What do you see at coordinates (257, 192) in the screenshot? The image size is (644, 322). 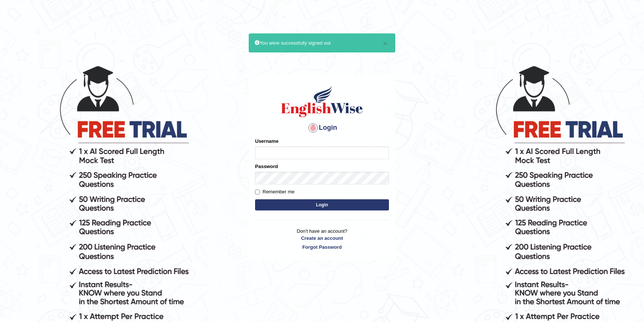 I see `input: Remember me` at bounding box center [257, 192].